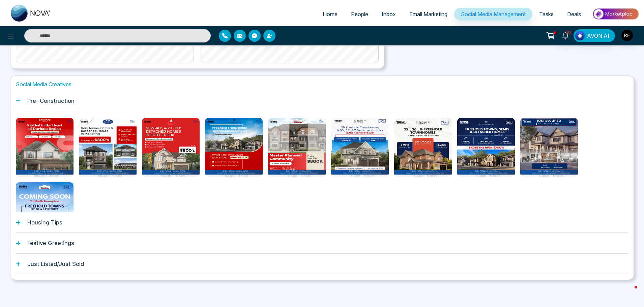 The image size is (644, 307). Describe the element at coordinates (574, 14) in the screenshot. I see `a: Deals` at that location.